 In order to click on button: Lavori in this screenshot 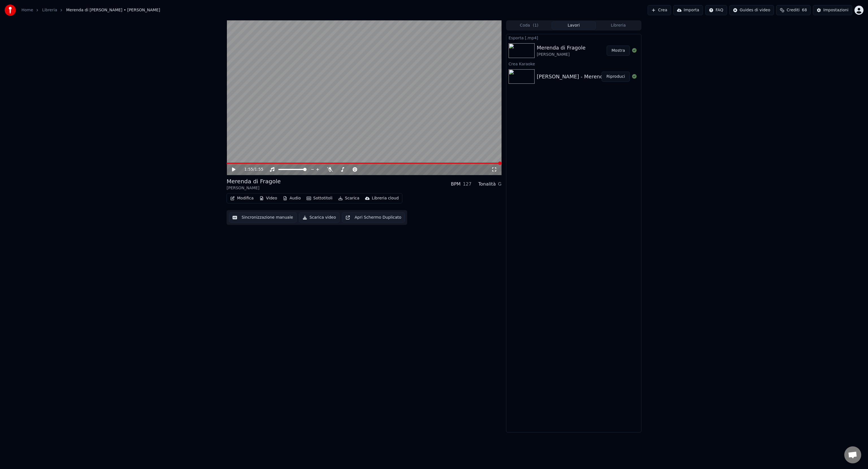, I will do `click(574, 25)`.